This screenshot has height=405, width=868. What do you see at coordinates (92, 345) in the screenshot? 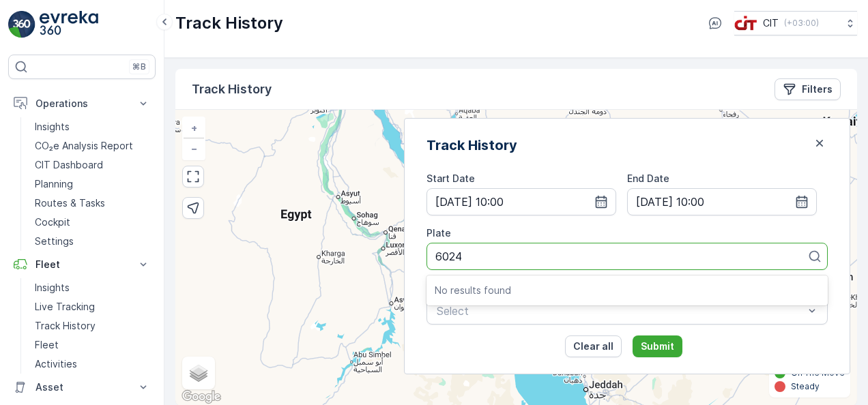
I see `a: Fleet` at bounding box center [92, 345].